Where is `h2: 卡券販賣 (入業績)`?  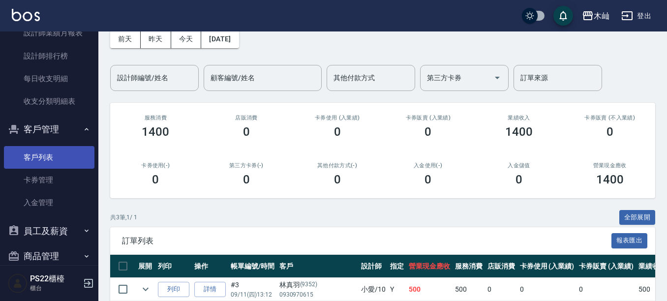 h2: 卡券販賣 (入業績) is located at coordinates (428, 118).